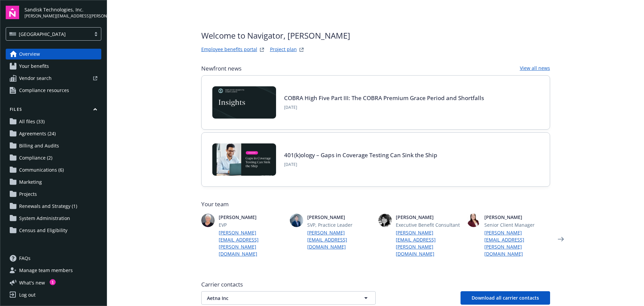 The width and height of the screenshot is (644, 306). I want to click on button: What's new1, so click(31, 283).